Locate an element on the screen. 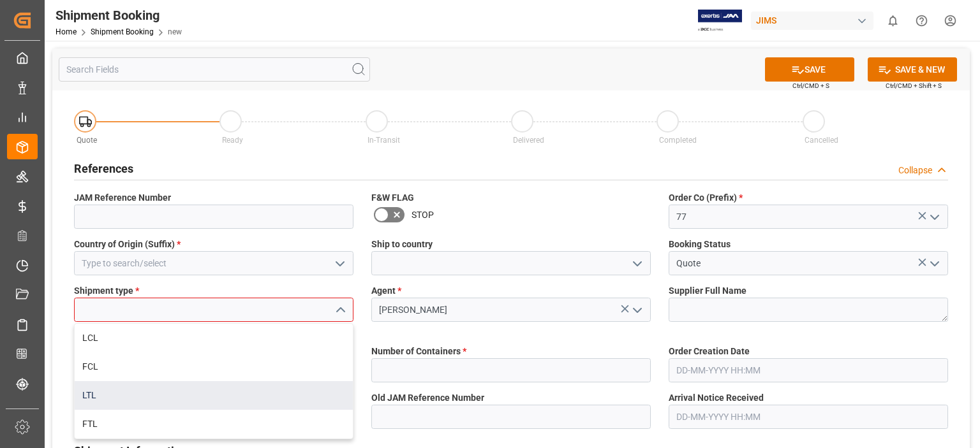 This screenshot has width=980, height=448. span: Ctrl/CMD + Shift + S is located at coordinates (913, 85).